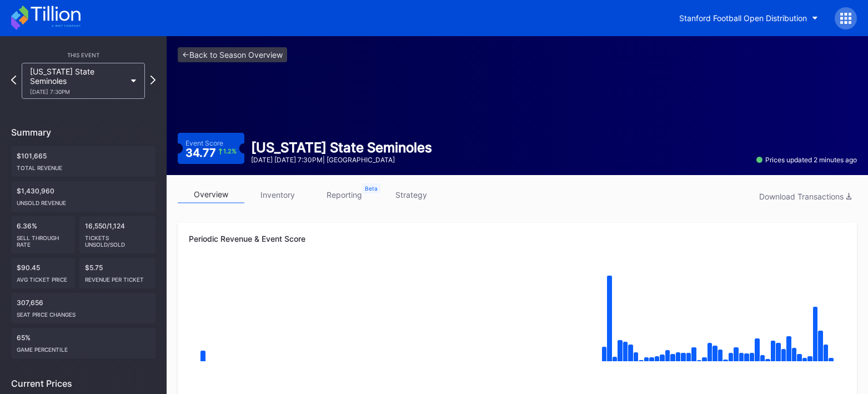  Describe the element at coordinates (83, 383) in the screenshot. I see `div: Current Prices` at that location.